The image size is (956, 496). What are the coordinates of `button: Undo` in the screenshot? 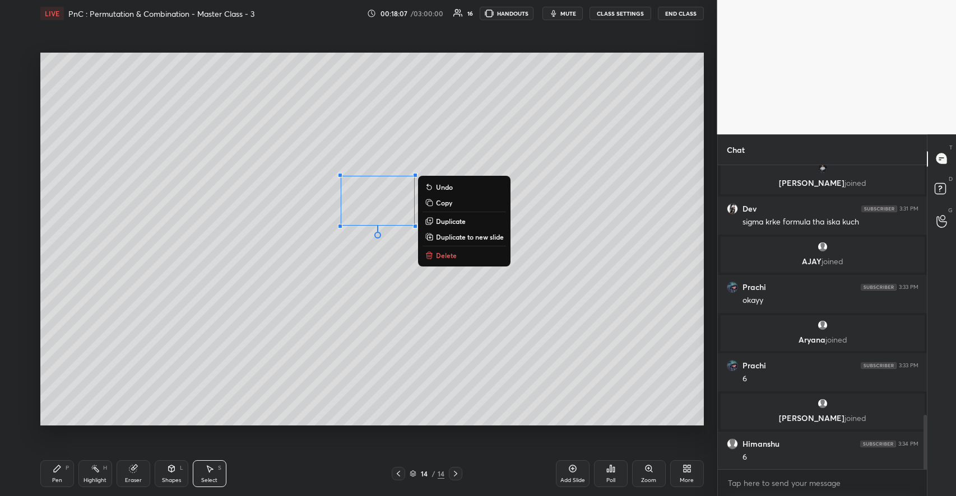 It's located at (464, 187).